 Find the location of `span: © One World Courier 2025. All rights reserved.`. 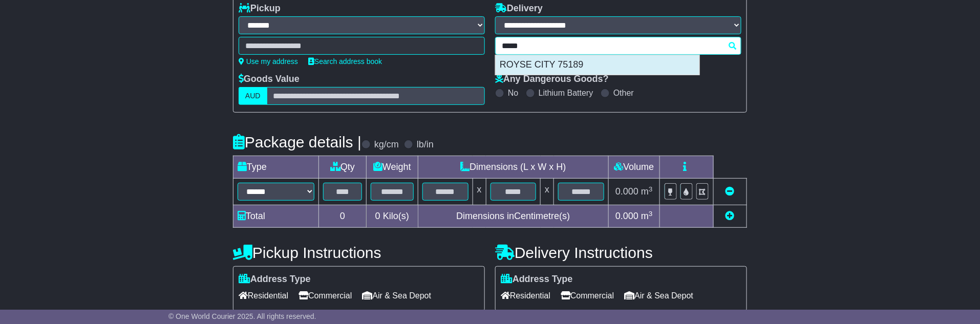

span: © One World Courier 2025. All rights reserved. is located at coordinates (242, 316).